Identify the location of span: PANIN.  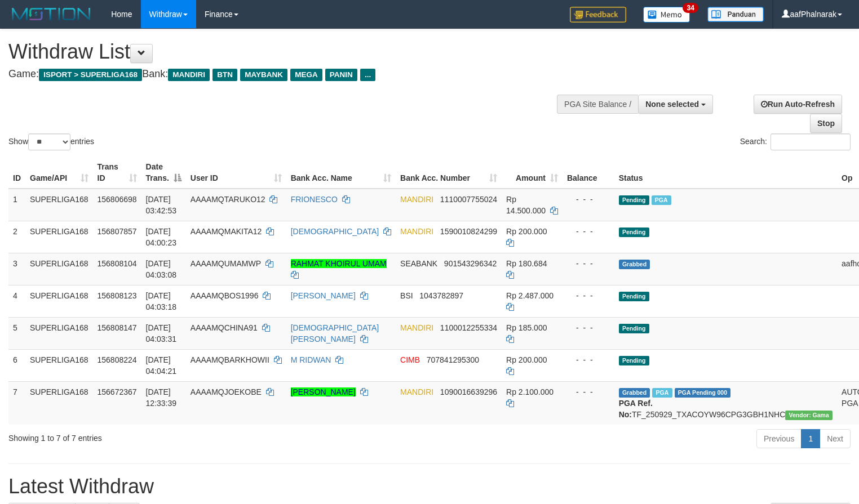
(341, 74).